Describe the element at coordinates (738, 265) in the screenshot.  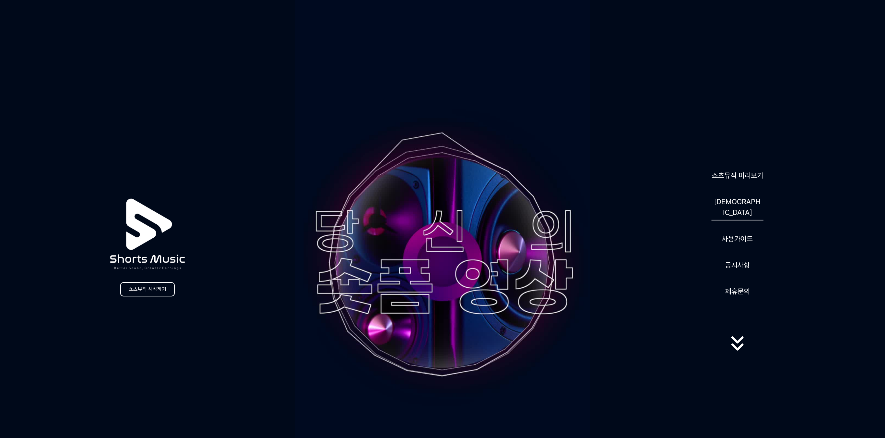
I see `a: 공지사항` at that location.